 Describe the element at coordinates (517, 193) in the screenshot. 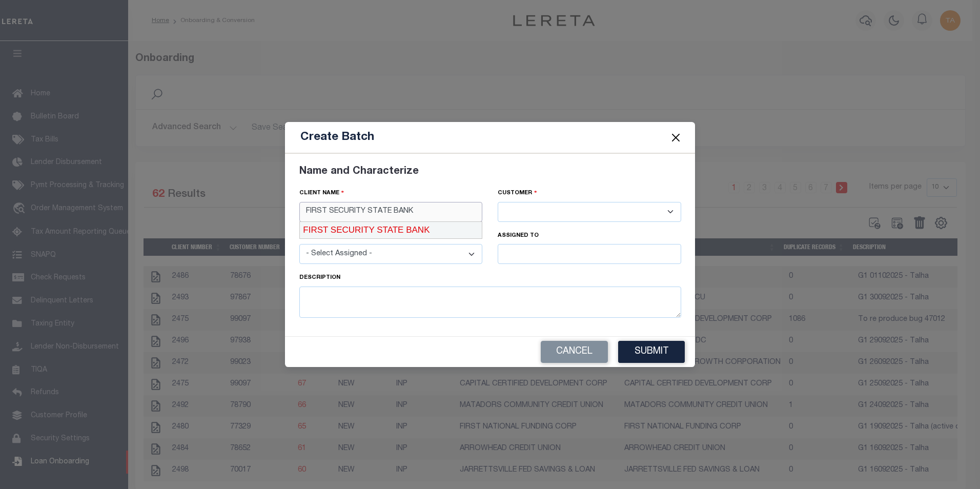

I see `label: Customer` at that location.